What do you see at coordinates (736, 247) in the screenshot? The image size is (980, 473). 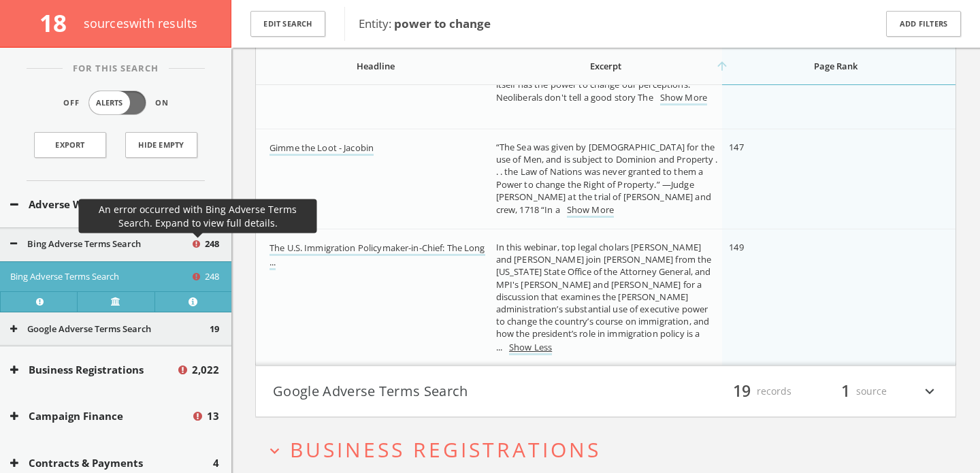 I see `span: 149` at bounding box center [736, 247].